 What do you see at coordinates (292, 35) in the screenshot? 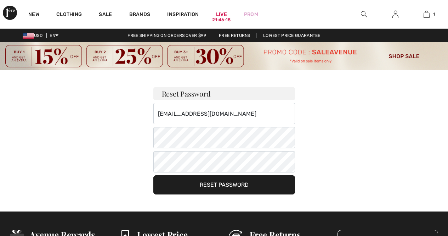
I see `a: Lowest Price Guarantee` at bounding box center [292, 35].